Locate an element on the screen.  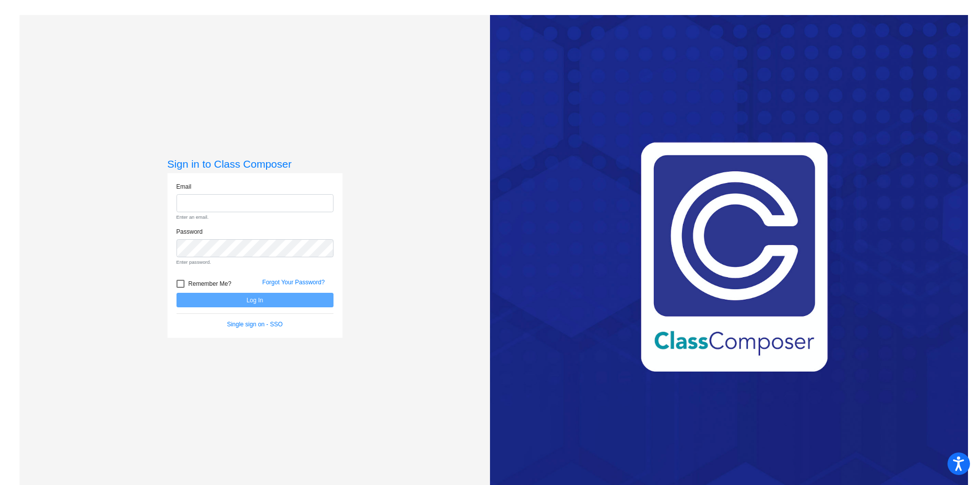
small: Enter password. is located at coordinates (255, 262).